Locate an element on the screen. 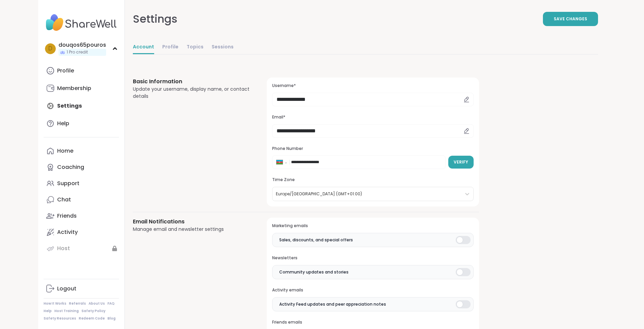 The width and height of the screenshot is (644, 329). h3: Phone Number is located at coordinates (373, 148).